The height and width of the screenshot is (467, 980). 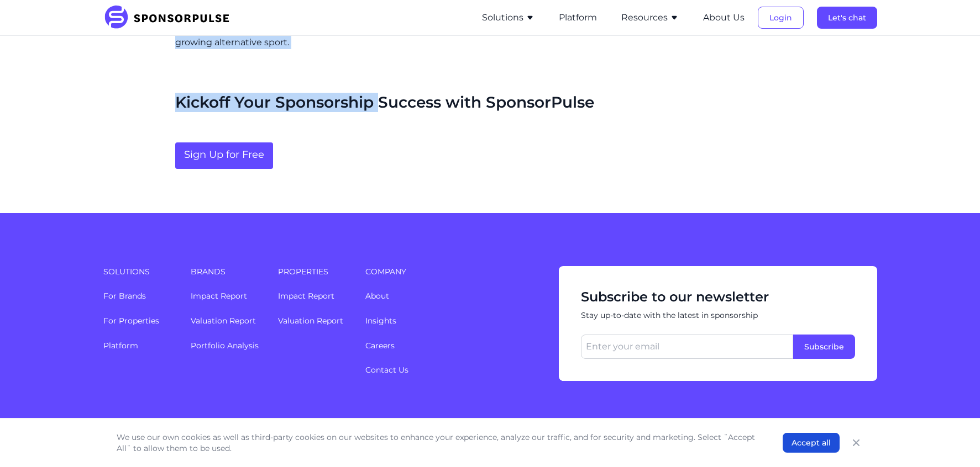 I want to click on button: Resources, so click(x=650, y=18).